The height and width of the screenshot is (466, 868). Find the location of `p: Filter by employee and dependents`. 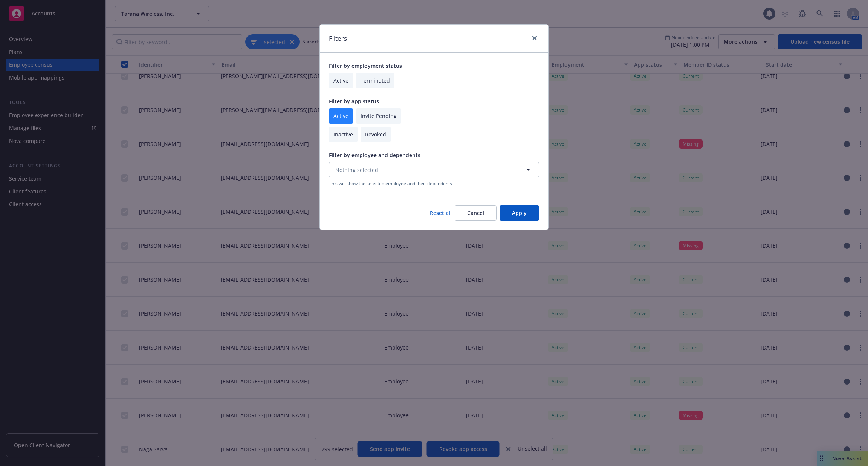

p: Filter by employee and dependents is located at coordinates (434, 155).